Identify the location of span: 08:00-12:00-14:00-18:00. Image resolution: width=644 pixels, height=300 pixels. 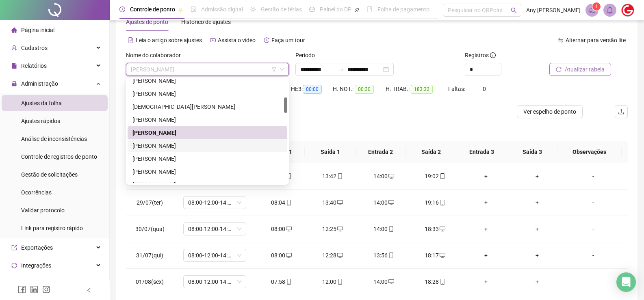
(214, 229).